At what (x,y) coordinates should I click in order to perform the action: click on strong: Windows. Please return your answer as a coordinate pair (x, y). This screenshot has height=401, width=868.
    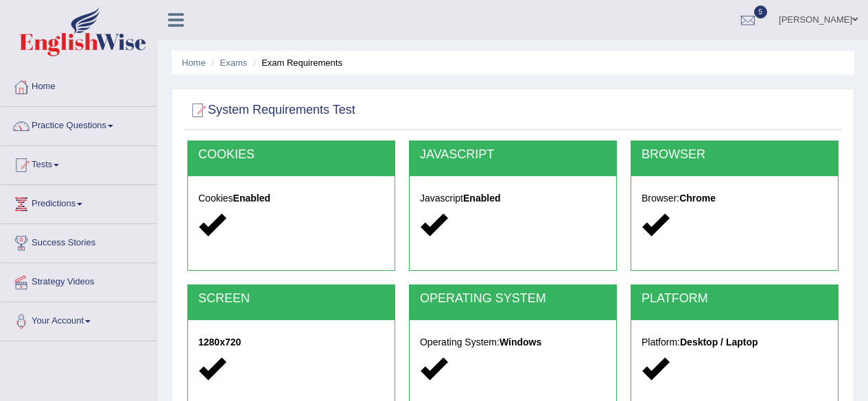
    Looking at the image, I should click on (521, 342).